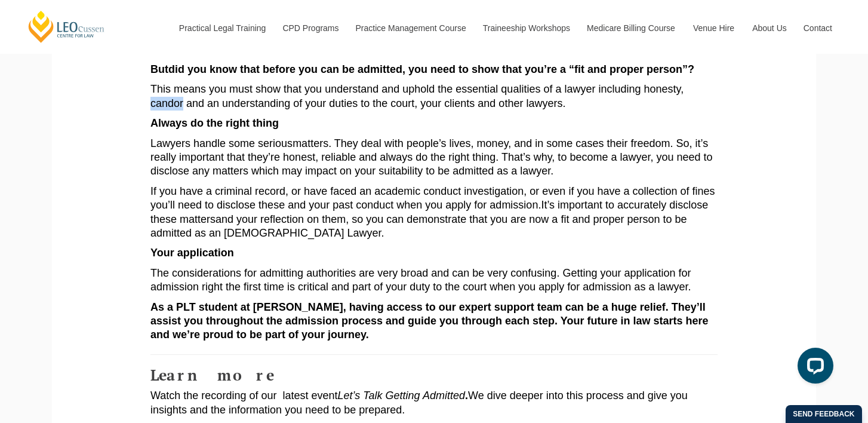 The image size is (868, 423). What do you see at coordinates (27, 22) in the screenshot?
I see `button: Open LiveChat chat widget` at bounding box center [27, 22].